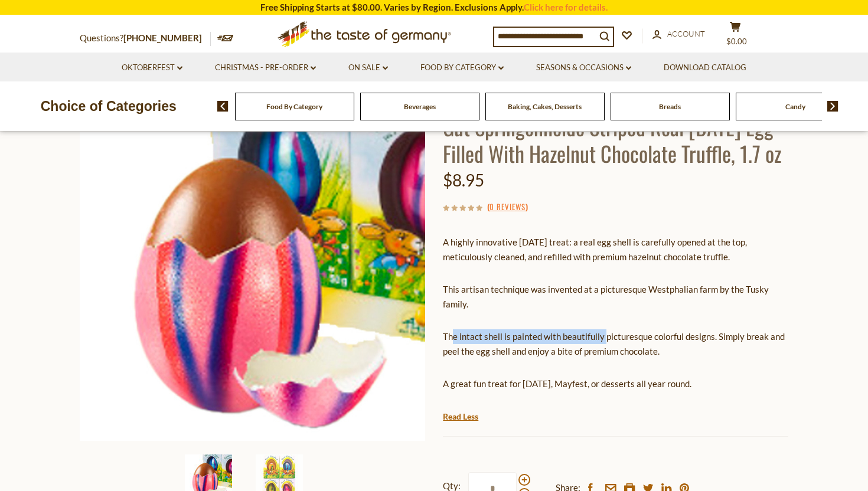 The image size is (868, 491). I want to click on img: next arrow, so click(832, 106).